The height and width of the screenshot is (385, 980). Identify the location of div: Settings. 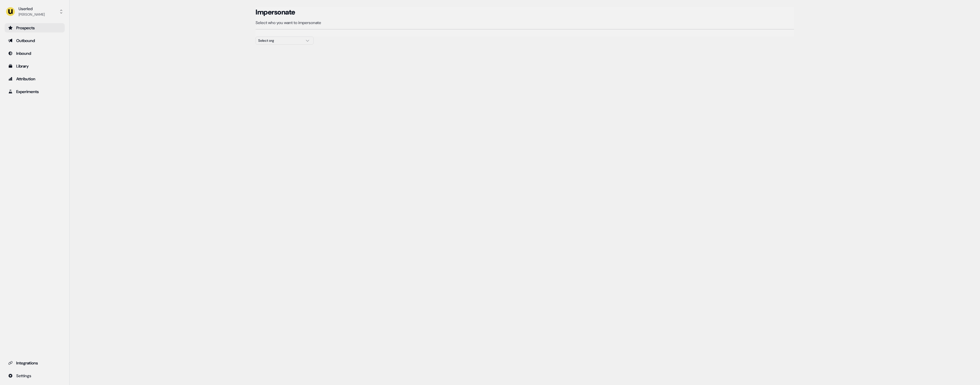
(35, 376).